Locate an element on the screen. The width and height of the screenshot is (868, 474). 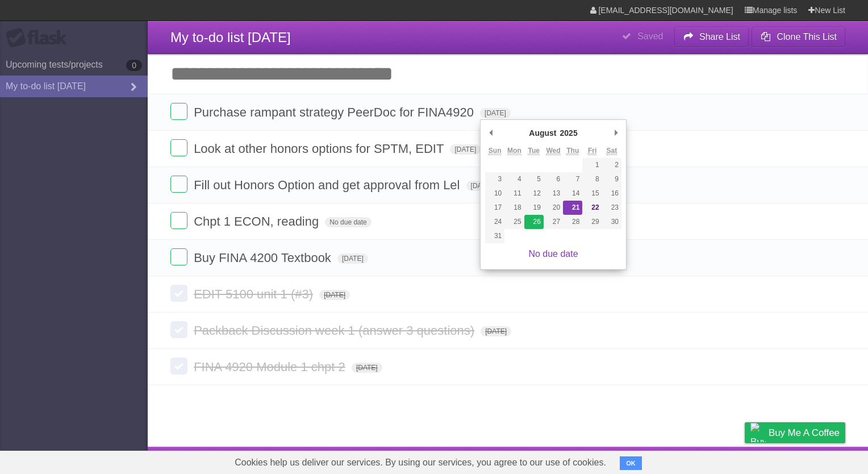
span: Packback Discussion week 1 (answer 3 questions) is located at coordinates (335, 330).